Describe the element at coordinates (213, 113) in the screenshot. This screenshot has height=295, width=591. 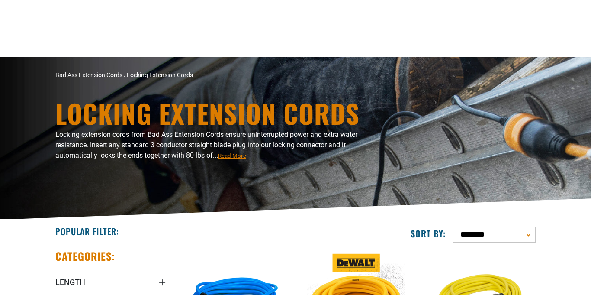
I see `h1: Locking Extension Cords` at that location.